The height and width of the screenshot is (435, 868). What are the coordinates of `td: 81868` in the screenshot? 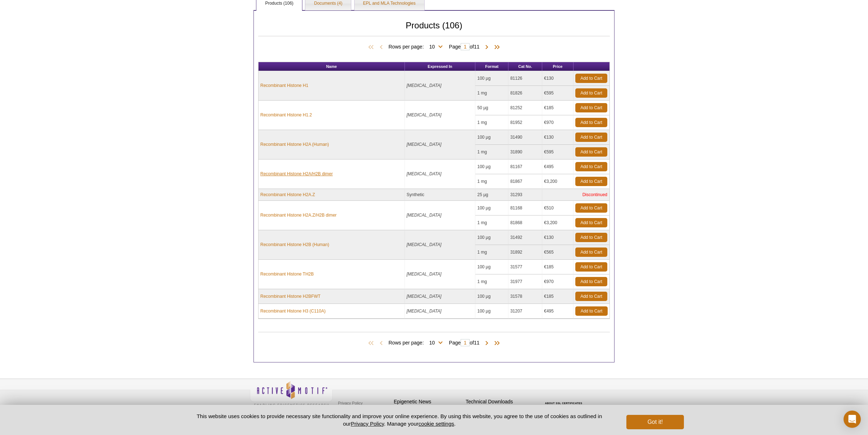 It's located at (525, 223).